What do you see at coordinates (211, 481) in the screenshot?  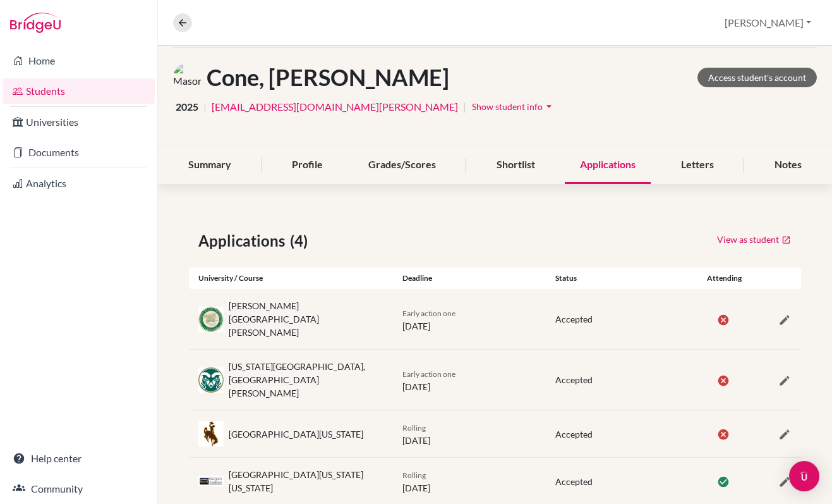 I see `img: us_uccs_yat5hg90.png` at bounding box center [211, 481].